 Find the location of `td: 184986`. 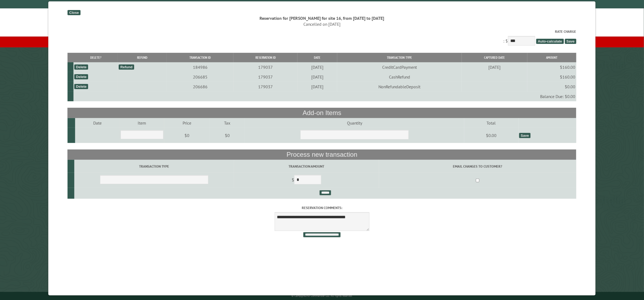

td: 184986 is located at coordinates (200, 67).